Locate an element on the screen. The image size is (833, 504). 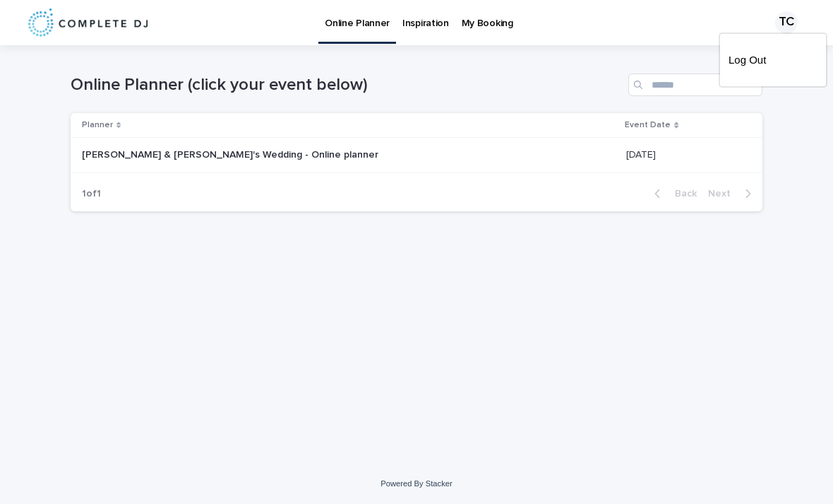
a: Log Out is located at coordinates (773, 60).